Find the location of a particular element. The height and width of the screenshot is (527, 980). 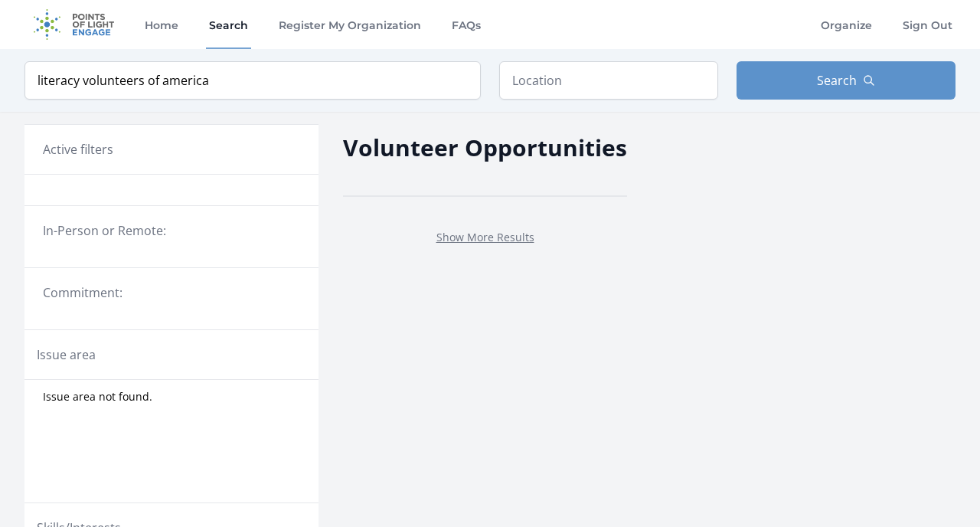

legend: In-Person or Remote: is located at coordinates (171, 231).